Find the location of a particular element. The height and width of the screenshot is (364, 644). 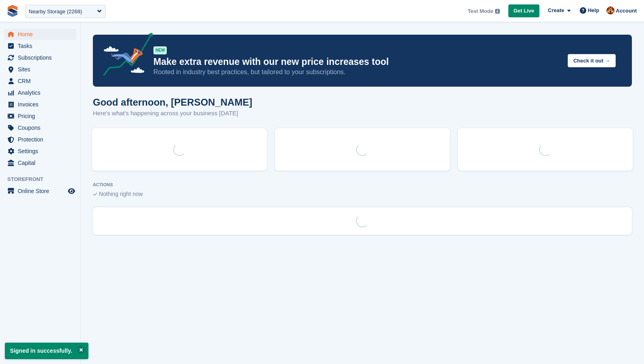

span: Pricing is located at coordinates (42, 116).